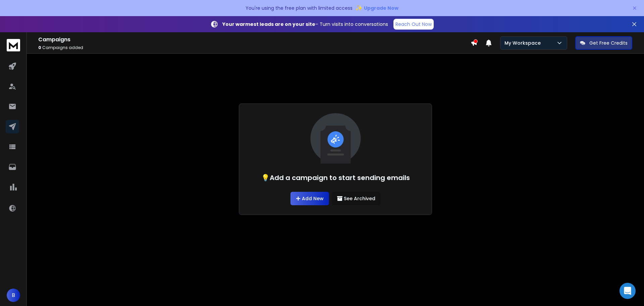  I want to click on p: You're using the free plan with limited access, so click(299, 8).